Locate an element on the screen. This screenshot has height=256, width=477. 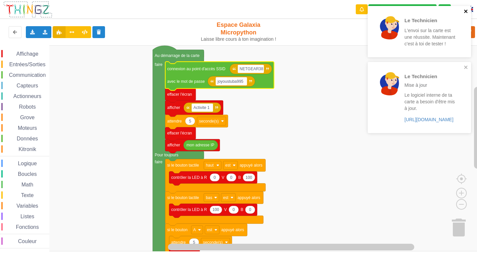
div: Laisse libre cours à ton imagination ! is located at coordinates (238, 39).